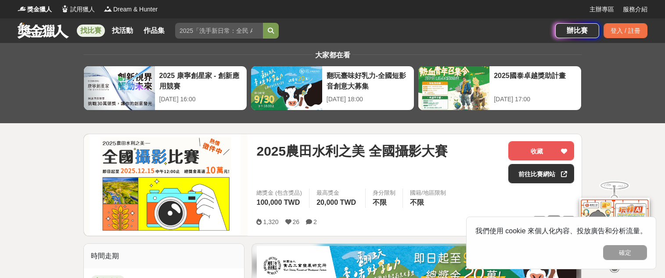 Image resolution: width=665 pixels, height=278 pixels. What do you see at coordinates (625, 253) in the screenshot?
I see `button: 確定` at bounding box center [625, 253].